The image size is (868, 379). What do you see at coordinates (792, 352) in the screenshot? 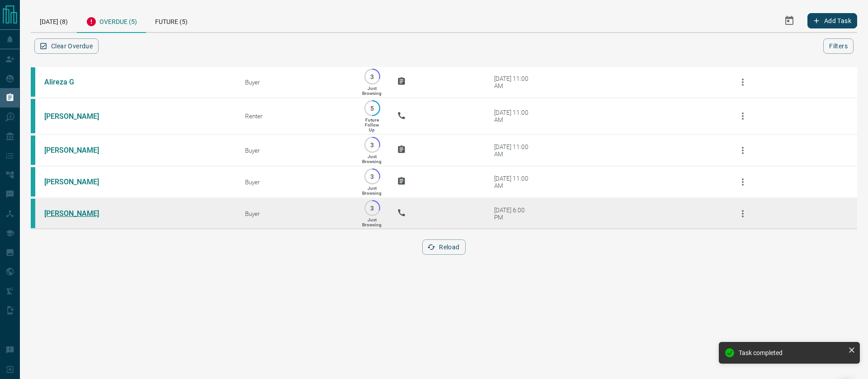
I see `div: Task completed` at bounding box center [792, 352].